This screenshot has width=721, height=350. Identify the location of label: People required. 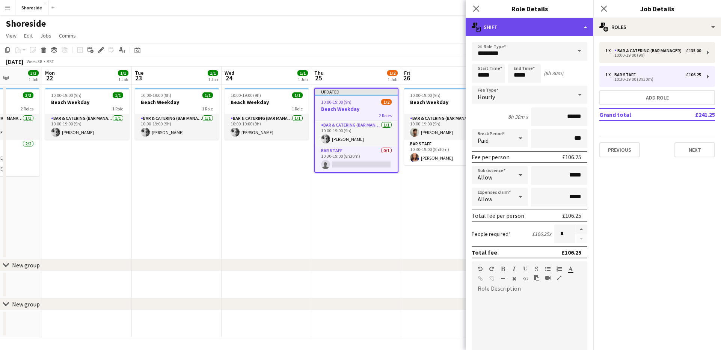
(491, 234).